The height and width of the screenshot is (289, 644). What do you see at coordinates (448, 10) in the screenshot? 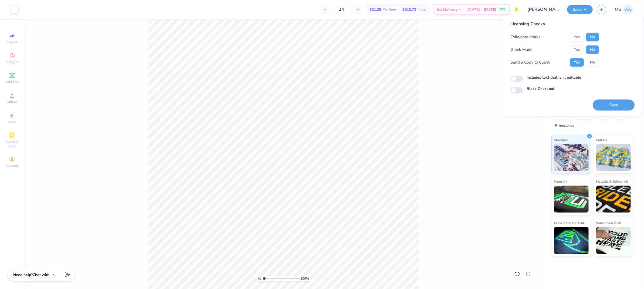
I see `span: Est. Delivery` at bounding box center [448, 10].